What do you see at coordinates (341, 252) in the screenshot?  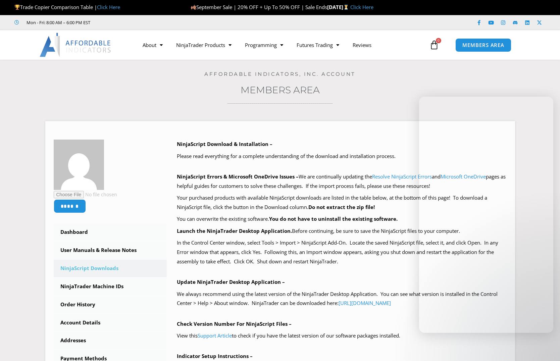 I see `p: In the Control Center window, select Tools > Import > NinjaScript Add-On. Locate the saved NinjaS...` at bounding box center [341, 252].